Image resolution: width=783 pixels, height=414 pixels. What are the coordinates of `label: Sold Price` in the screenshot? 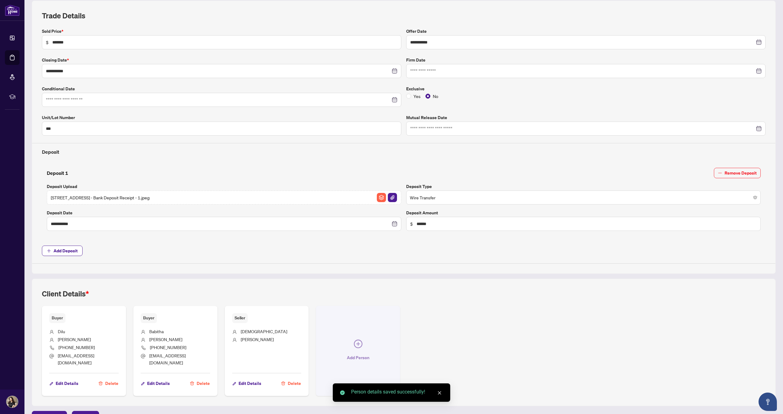 It's located at (222, 31).